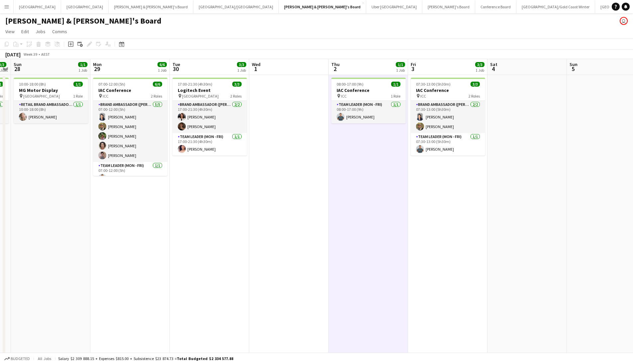 The height and width of the screenshot is (364, 633). I want to click on span: 08:00-17:00 (9h), so click(350, 84).